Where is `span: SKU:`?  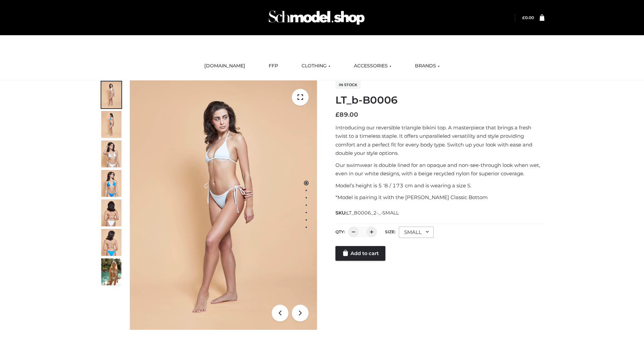 span: SKU: is located at coordinates (368, 213).